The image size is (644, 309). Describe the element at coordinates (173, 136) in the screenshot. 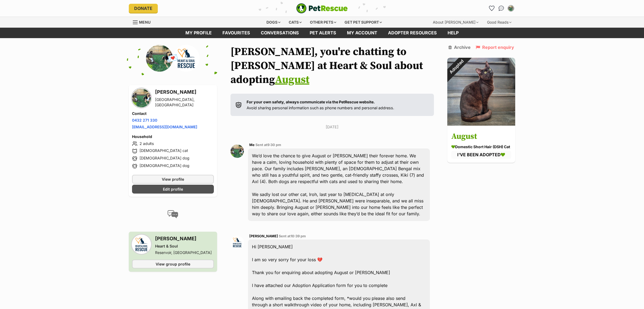

I see `h4: Household` at that location.